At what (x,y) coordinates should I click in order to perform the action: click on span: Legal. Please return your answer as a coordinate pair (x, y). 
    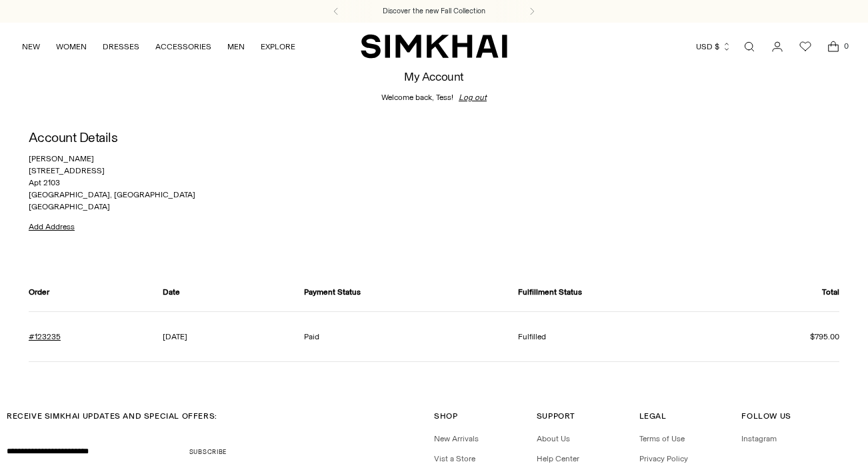
    Looking at the image, I should click on (652, 416).